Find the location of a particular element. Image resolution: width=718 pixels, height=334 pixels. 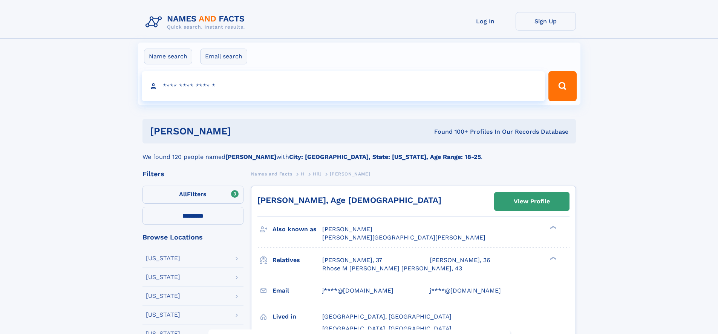

h3: Relatives is located at coordinates (297, 260).